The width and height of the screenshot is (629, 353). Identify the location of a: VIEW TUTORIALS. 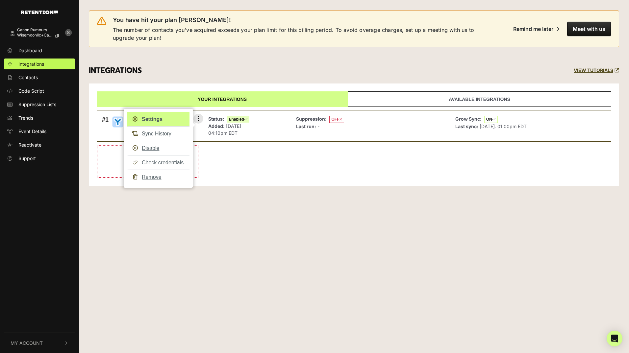
(596, 70).